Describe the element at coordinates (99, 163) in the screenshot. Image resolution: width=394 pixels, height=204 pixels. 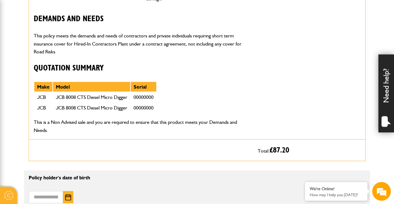
I see `em: Start Chat` at that location.